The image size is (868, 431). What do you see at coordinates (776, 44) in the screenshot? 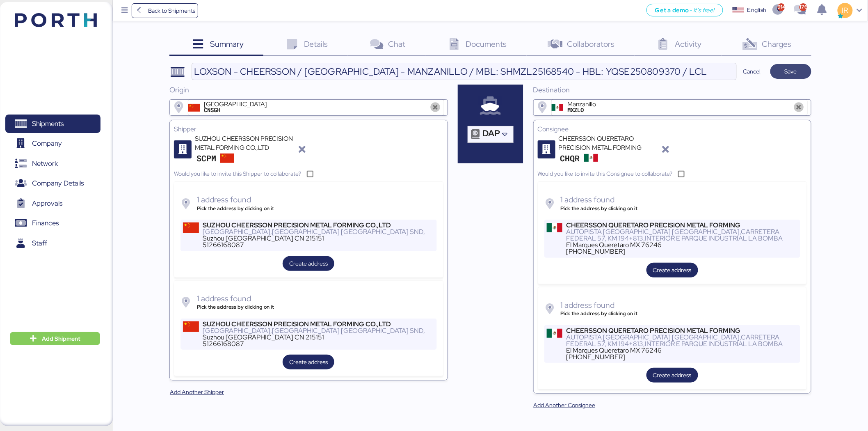
I see `span: Charges` at bounding box center [776, 44].